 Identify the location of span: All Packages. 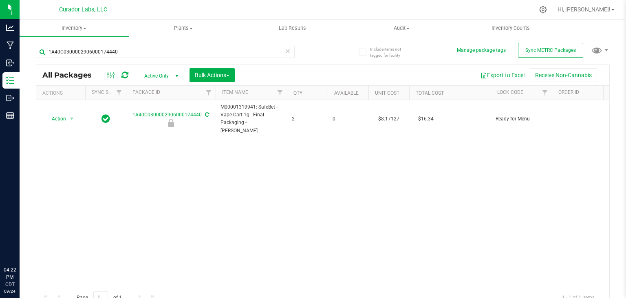
(71, 75).